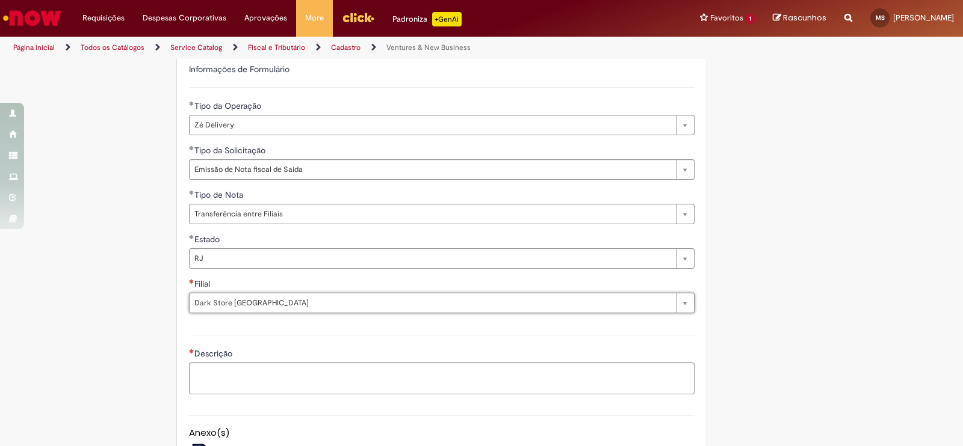 Image resolution: width=963 pixels, height=446 pixels. I want to click on a: Cadastro, so click(345, 48).